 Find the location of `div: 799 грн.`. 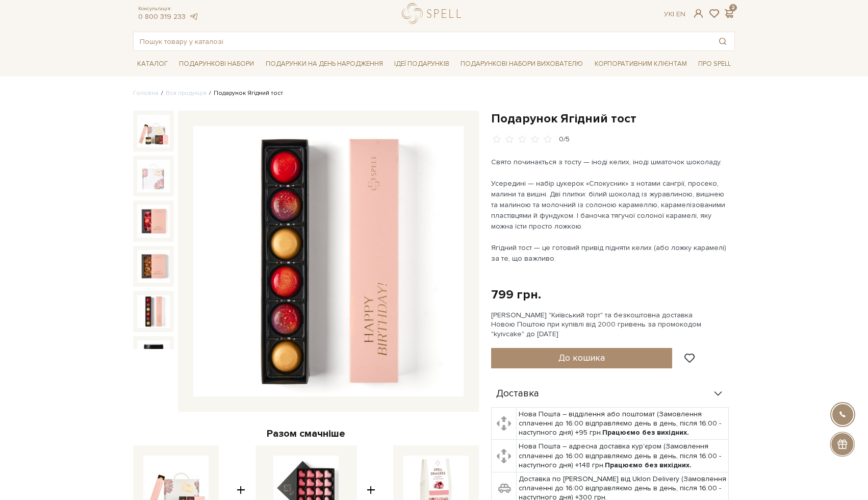

div: 799 грн. is located at coordinates (516, 294).